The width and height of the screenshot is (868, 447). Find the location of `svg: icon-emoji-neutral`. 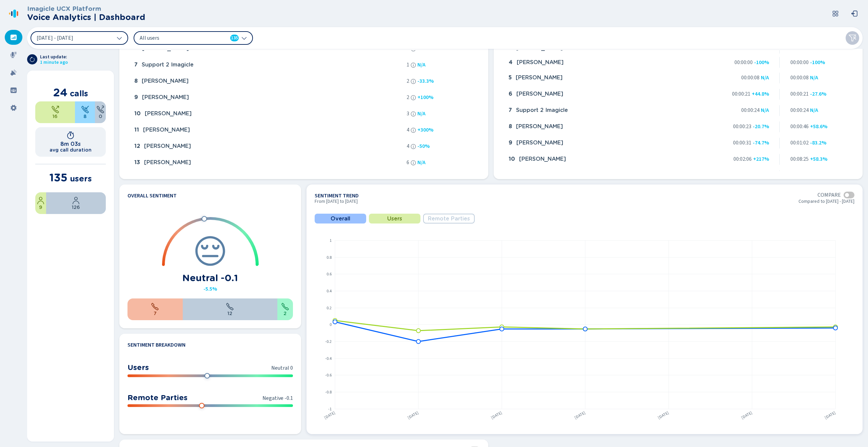

svg: icon-emoji-neutral is located at coordinates (211, 251).